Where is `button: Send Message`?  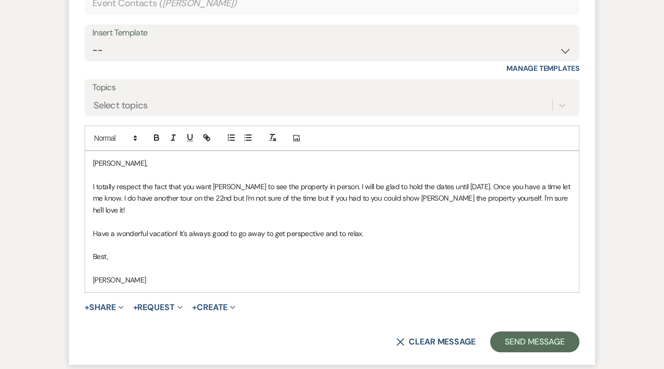 button: Send Message is located at coordinates (534, 342).